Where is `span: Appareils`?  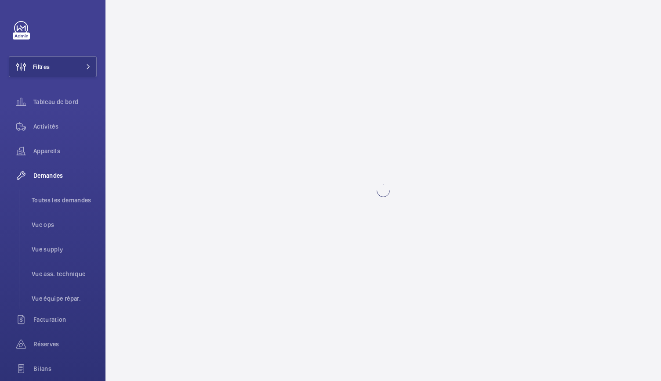 span: Appareils is located at coordinates (65, 151).